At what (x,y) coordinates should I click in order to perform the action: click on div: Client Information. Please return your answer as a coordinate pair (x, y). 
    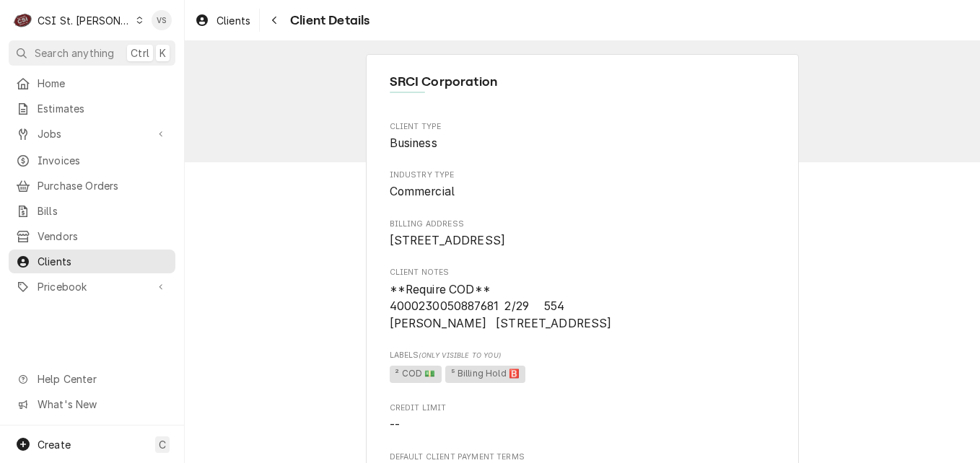
    Looking at the image, I should click on (582, 87).